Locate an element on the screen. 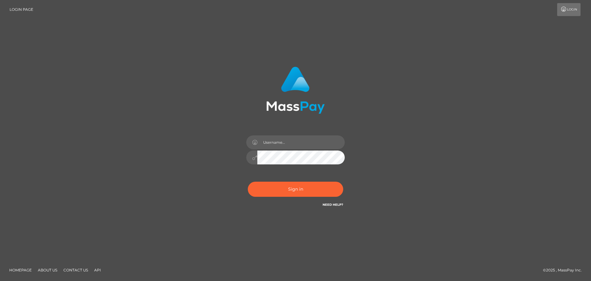  a: Need Help? is located at coordinates (333, 204).